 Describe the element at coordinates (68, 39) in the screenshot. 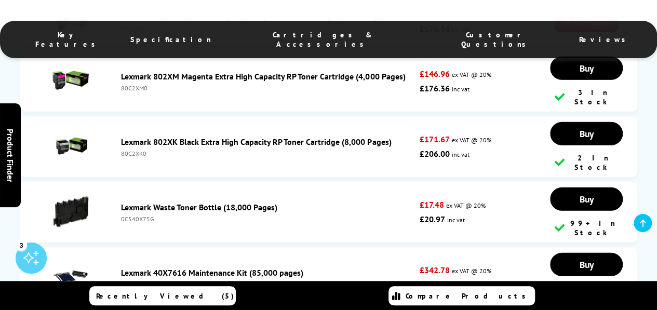

I see `span: Key Features` at that location.